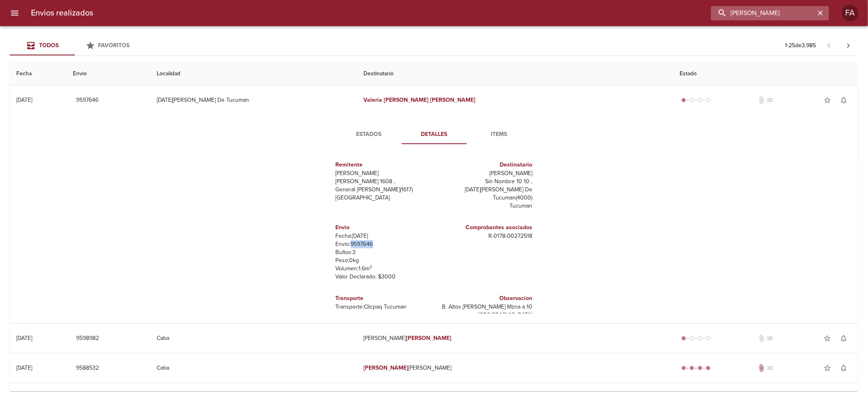 Image resolution: width=868 pixels, height=401 pixels. What do you see at coordinates (87, 100) in the screenshot?
I see `button: 9597646` at bounding box center [87, 100].